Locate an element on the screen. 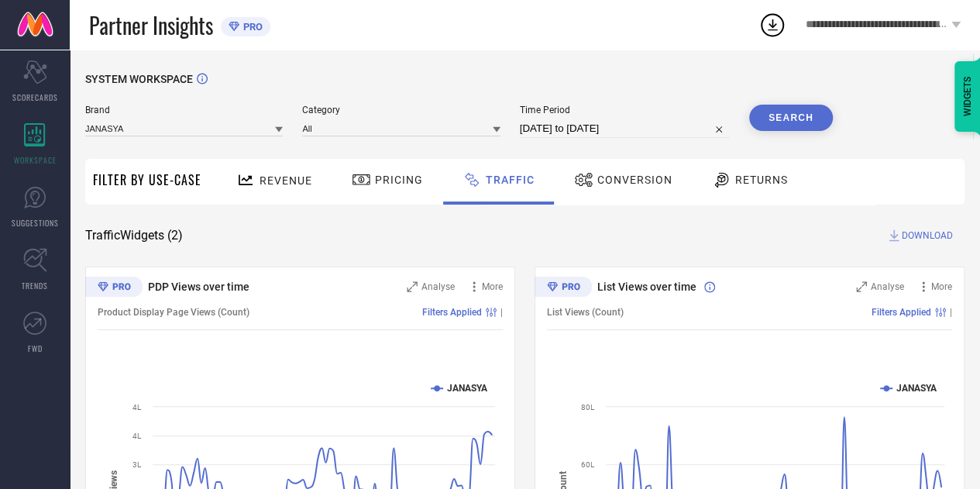  span: Category is located at coordinates (401, 110).